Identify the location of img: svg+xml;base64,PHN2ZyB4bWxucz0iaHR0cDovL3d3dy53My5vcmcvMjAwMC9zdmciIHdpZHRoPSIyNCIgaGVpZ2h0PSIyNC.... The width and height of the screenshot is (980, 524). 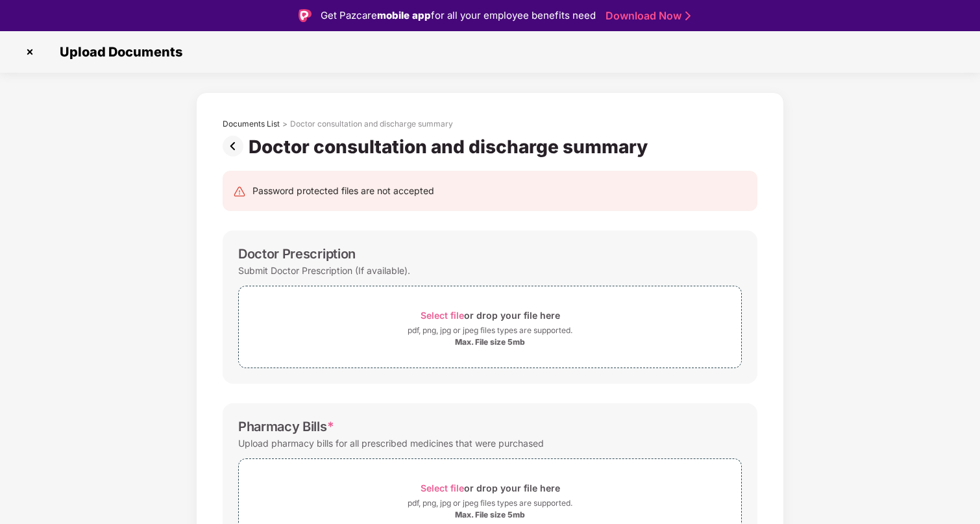
(239, 192).